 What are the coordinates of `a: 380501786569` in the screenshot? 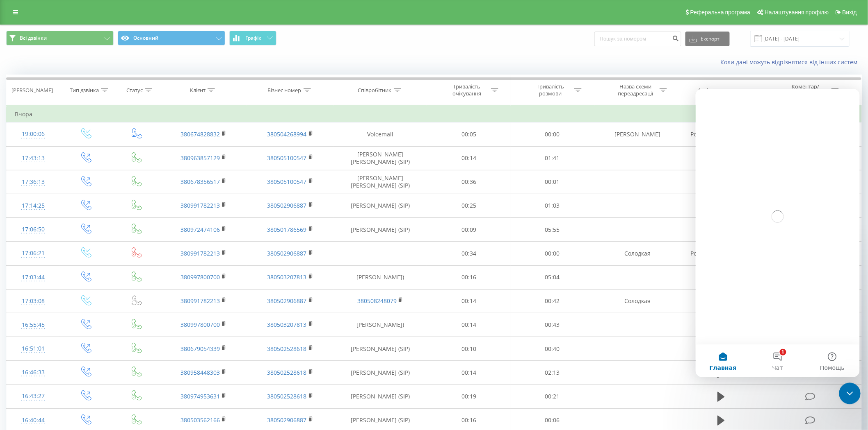 It's located at (287, 229).